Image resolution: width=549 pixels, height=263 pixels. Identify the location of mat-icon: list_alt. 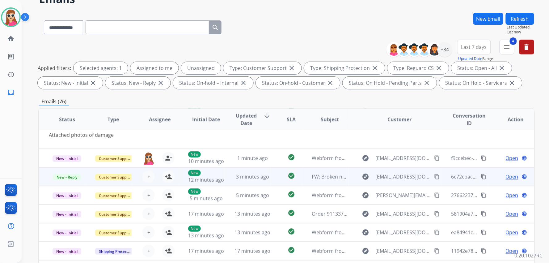
(11, 57).